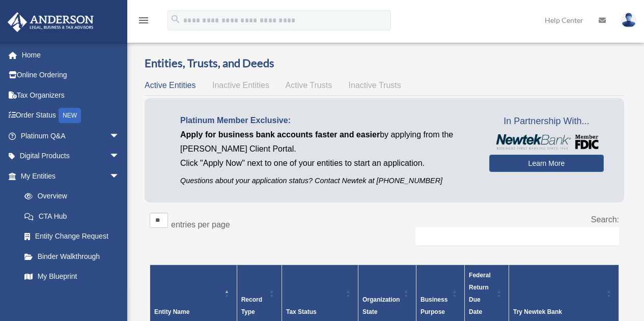 Image resolution: width=644 pixels, height=321 pixels. Describe the element at coordinates (558, 312) in the screenshot. I see `div: Try Newtek Bank` at that location.